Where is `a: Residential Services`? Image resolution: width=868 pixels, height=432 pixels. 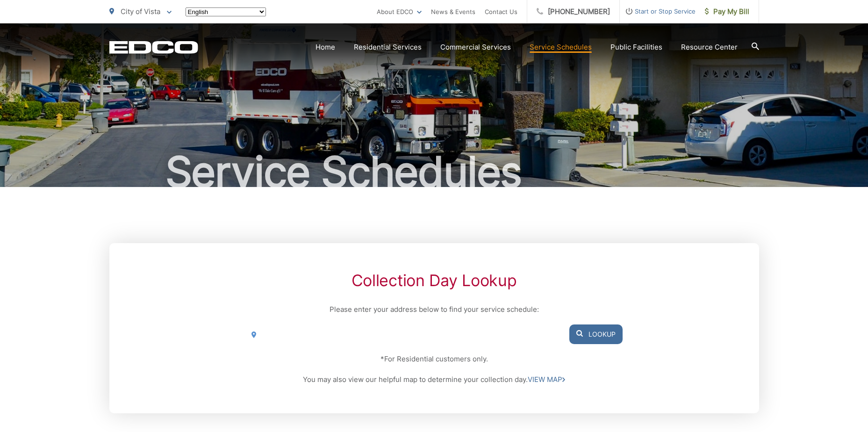
a: Residential Services is located at coordinates (388, 47).